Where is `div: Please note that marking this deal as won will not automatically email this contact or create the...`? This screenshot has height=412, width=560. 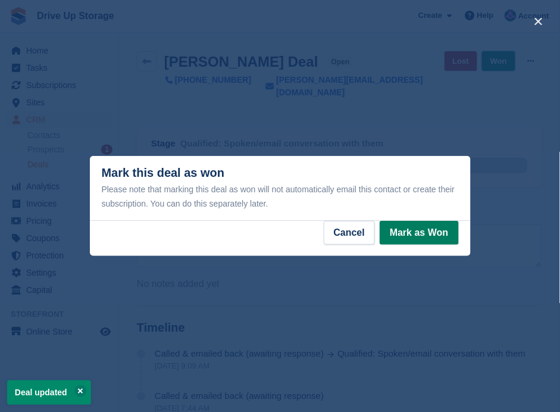
div: Please note that marking this deal as won will not automatically email this contact or create the... is located at coordinates (281, 197).